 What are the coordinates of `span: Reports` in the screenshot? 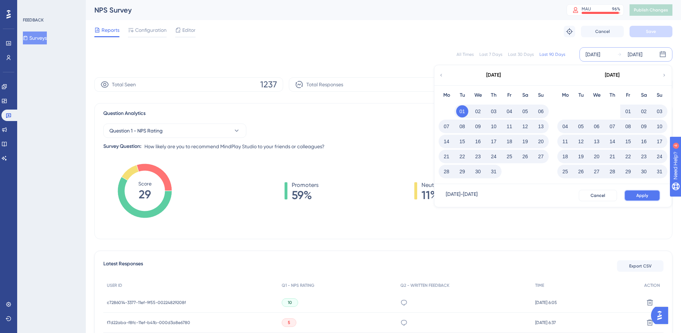 It's located at (111, 30).